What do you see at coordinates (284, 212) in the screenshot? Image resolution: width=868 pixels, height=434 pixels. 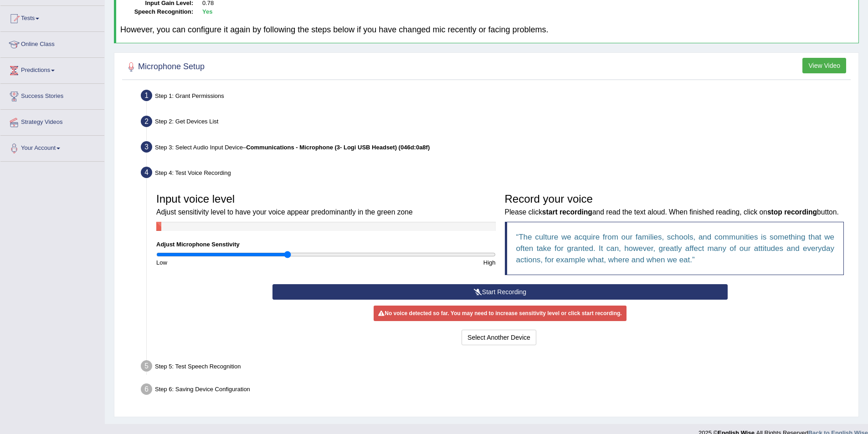 I see `small: Adjust sensitivity level to have your voice appear predominantly in the green zone` at bounding box center [284, 212].